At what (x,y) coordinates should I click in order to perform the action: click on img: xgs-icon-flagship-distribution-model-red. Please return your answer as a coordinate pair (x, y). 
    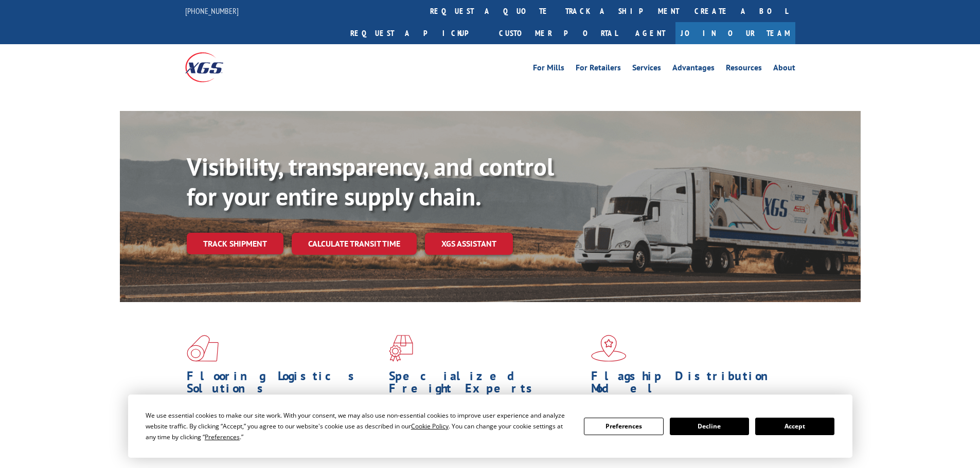
    Looking at the image, I should click on (609, 348).